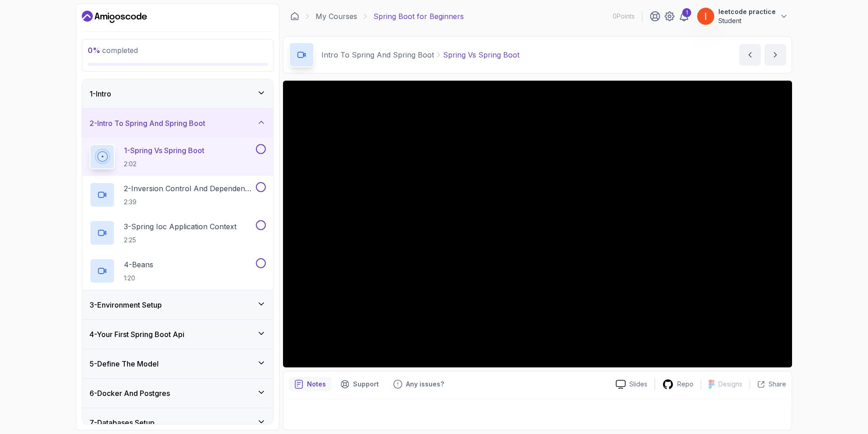 The height and width of the screenshot is (434, 868). What do you see at coordinates (317, 384) in the screenshot?
I see `p: Notes` at bounding box center [317, 384].